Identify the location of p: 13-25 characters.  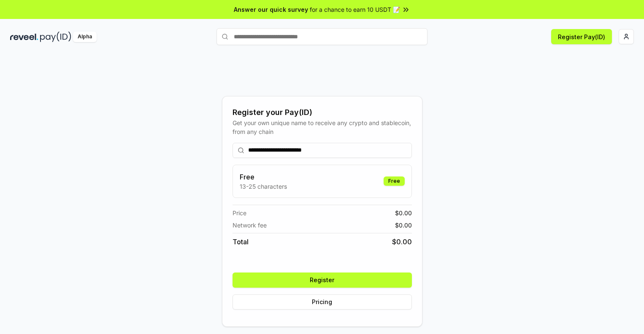
(263, 186).